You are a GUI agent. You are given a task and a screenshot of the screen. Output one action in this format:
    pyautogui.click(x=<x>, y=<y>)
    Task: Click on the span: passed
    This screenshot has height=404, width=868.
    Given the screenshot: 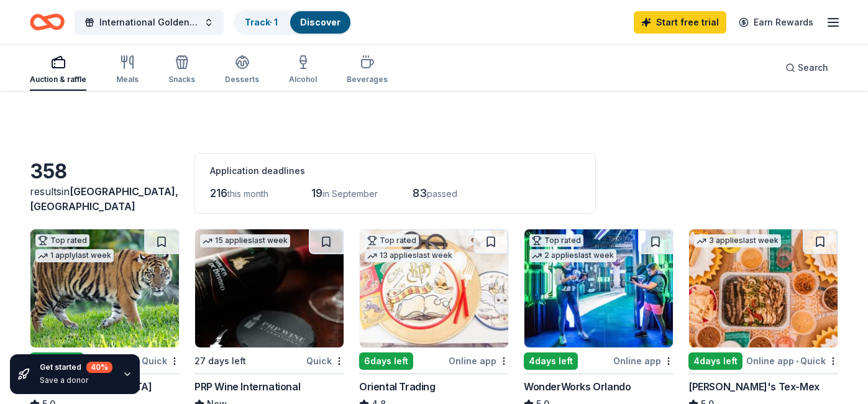 What is the action you would take?
    pyautogui.click(x=441, y=193)
    